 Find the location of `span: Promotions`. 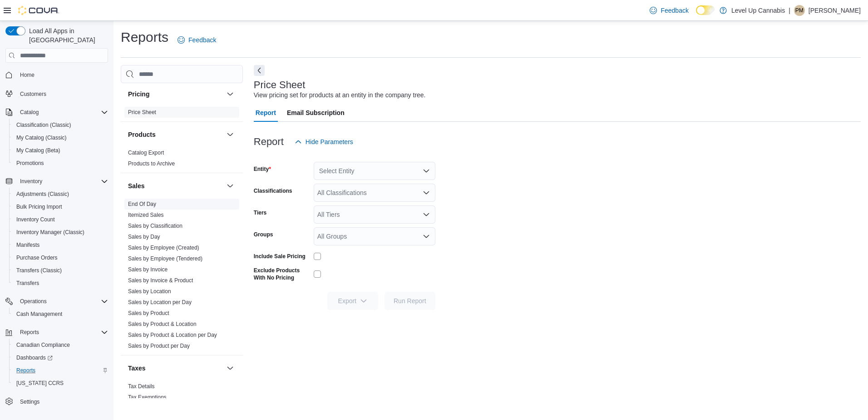

span: Promotions is located at coordinates (60, 163).